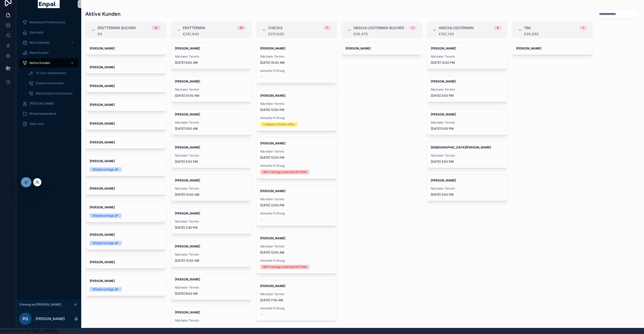 The width and height of the screenshot is (644, 334). Describe the element at coordinates (49, 53) in the screenshot. I see `a: Neue Kunden` at that location.